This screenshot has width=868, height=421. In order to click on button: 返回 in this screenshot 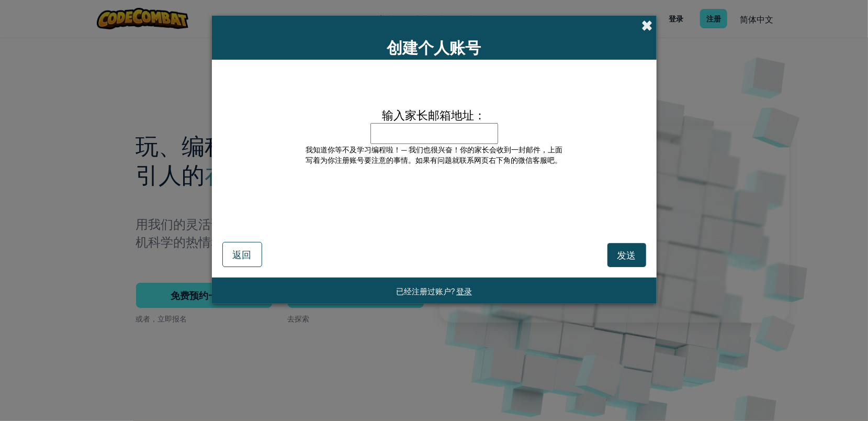, I will do `click(242, 255)`.